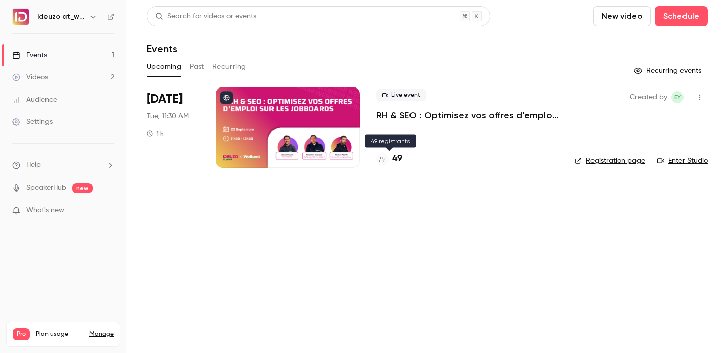 This screenshot has height=353, width=728. I want to click on div: Audience, so click(34, 100).